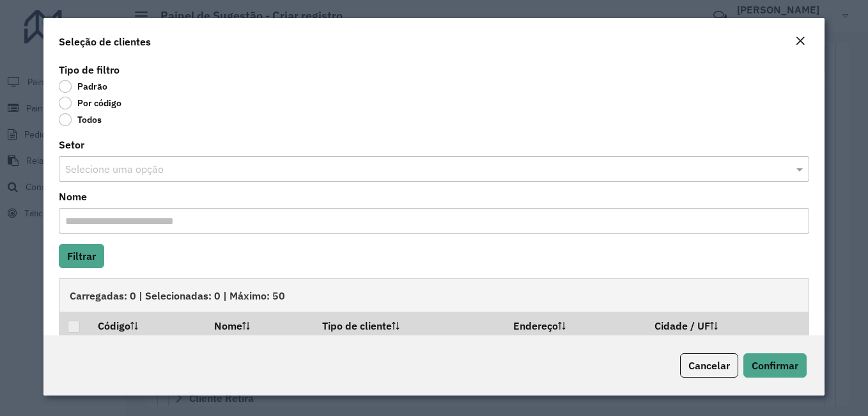 Image resolution: width=868 pixels, height=416 pixels. Describe the element at coordinates (801, 41) in the screenshot. I see `button: Close` at that location.